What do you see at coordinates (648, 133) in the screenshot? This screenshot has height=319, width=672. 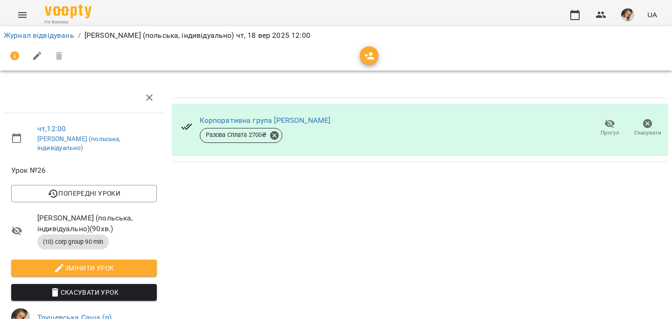 I see `span: Скасувати` at bounding box center [648, 133].